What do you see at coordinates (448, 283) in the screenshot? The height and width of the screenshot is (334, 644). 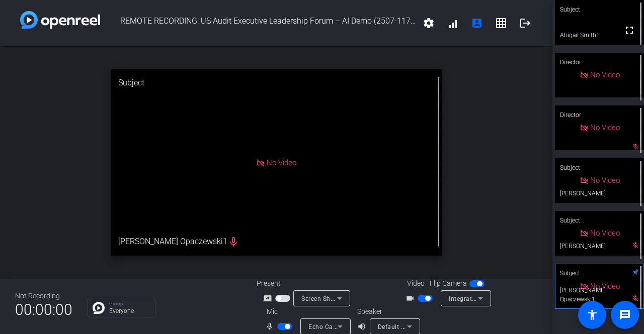 I see `span: Flip Camera` at bounding box center [448, 283].